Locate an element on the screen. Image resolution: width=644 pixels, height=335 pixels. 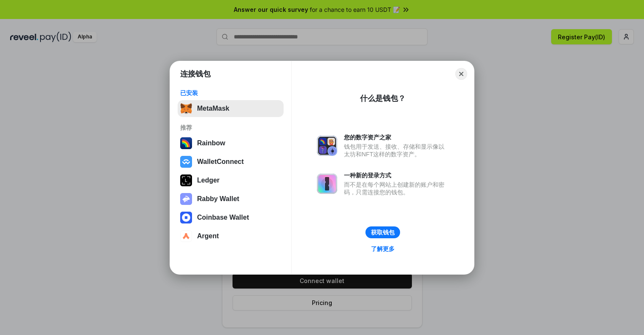
a: 了解更多 is located at coordinates (383, 249).